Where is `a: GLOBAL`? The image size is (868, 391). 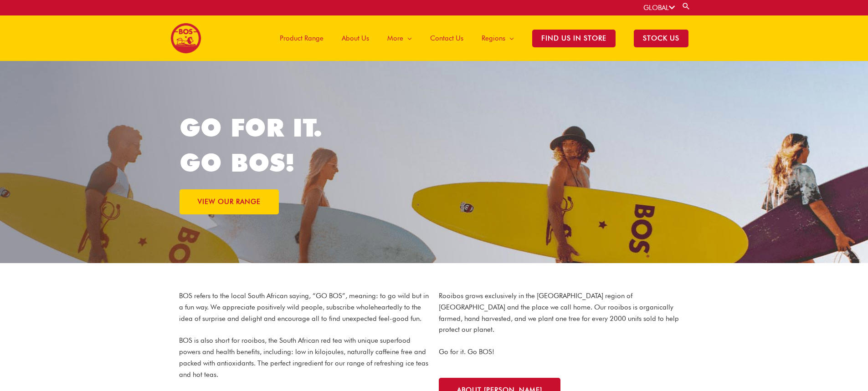 a: GLOBAL is located at coordinates (659, 8).